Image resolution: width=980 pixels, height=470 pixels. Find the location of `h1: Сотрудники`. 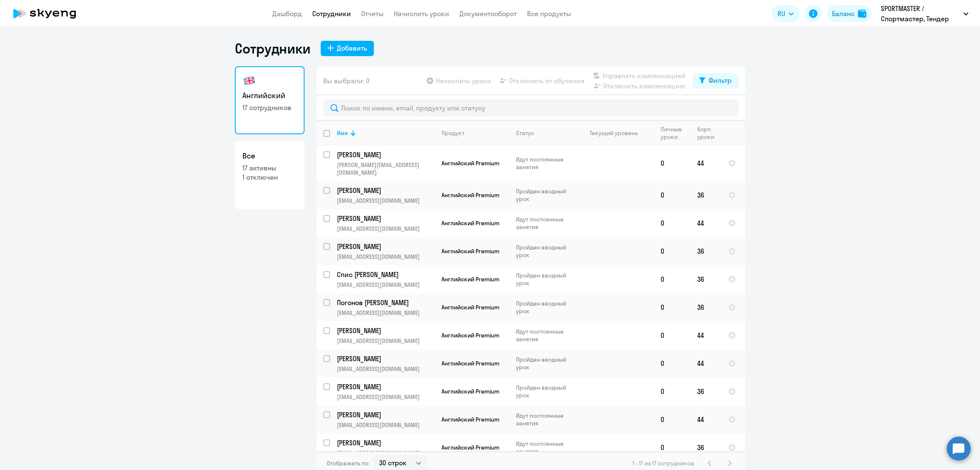

h1: Сотрудники is located at coordinates (273, 48).